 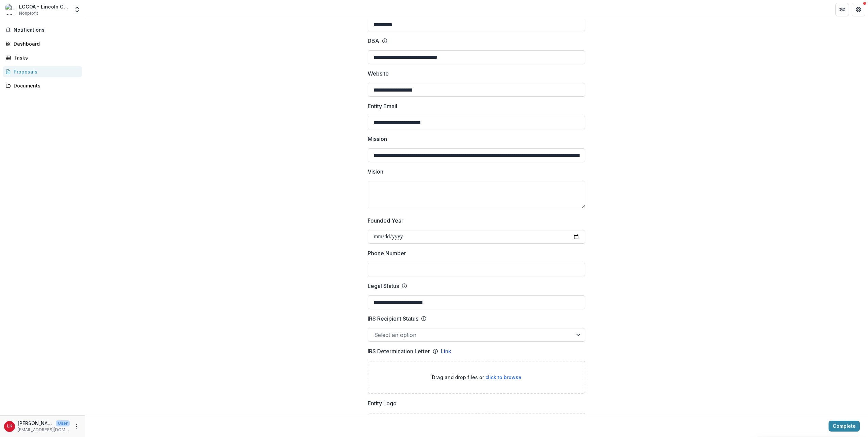 I want to click on p: Phone Number, so click(x=387, y=253).